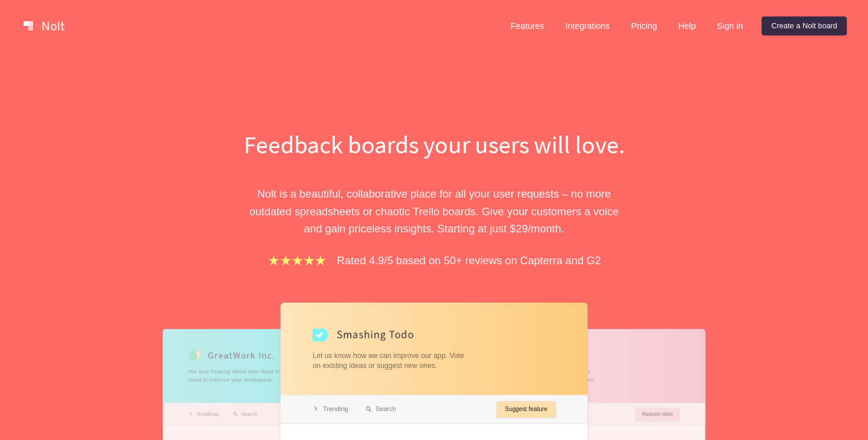 The image size is (868, 440). Describe the element at coordinates (434, 212) in the screenshot. I see `p: Nolt is a beautiful, collaborative place for all your user requests – no more outdated spreadshee...` at that location.